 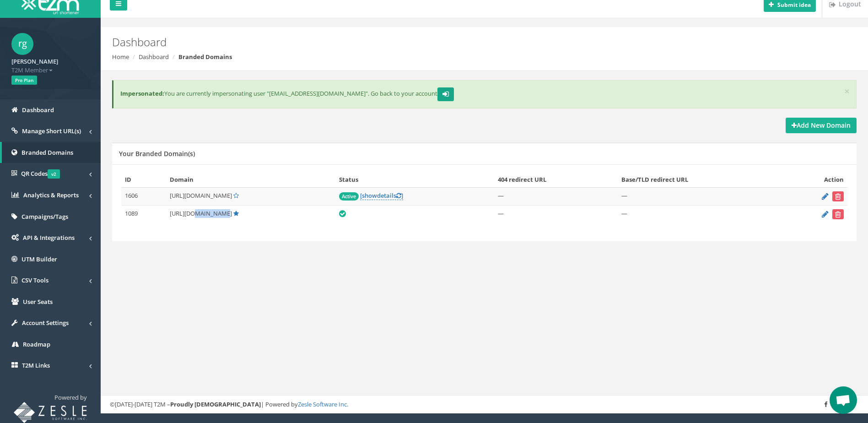 What do you see at coordinates (205, 57) in the screenshot?
I see `strong: Branded Domains` at bounding box center [205, 57].